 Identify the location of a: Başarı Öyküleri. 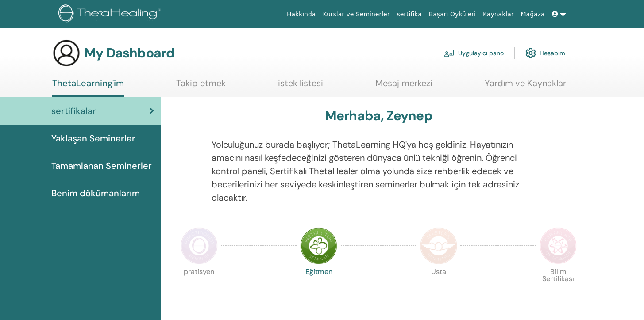
(452, 14).